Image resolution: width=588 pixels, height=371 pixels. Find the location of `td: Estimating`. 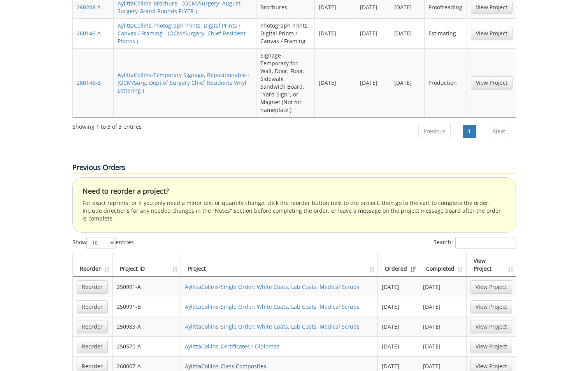

td: Estimating is located at coordinates (445, 33).